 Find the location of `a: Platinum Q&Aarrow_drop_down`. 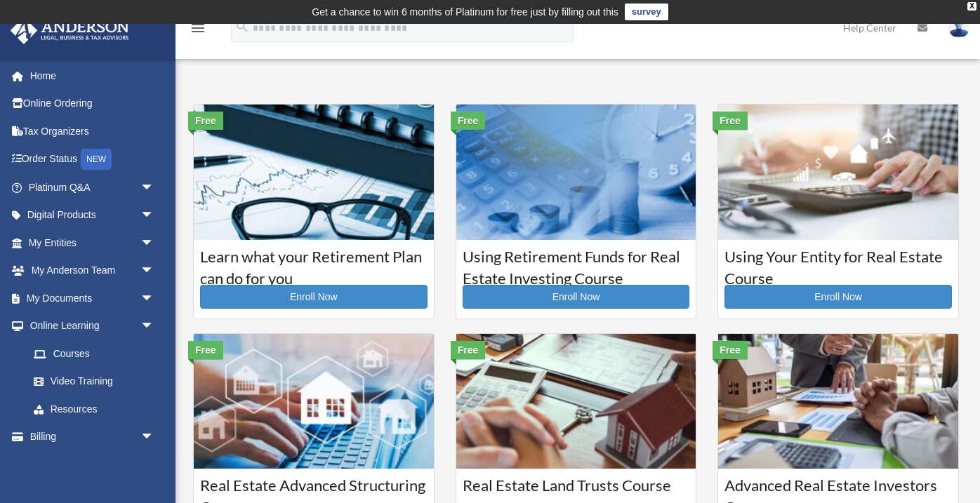

a: Platinum Q&Aarrow_drop_down is located at coordinates (93, 188).